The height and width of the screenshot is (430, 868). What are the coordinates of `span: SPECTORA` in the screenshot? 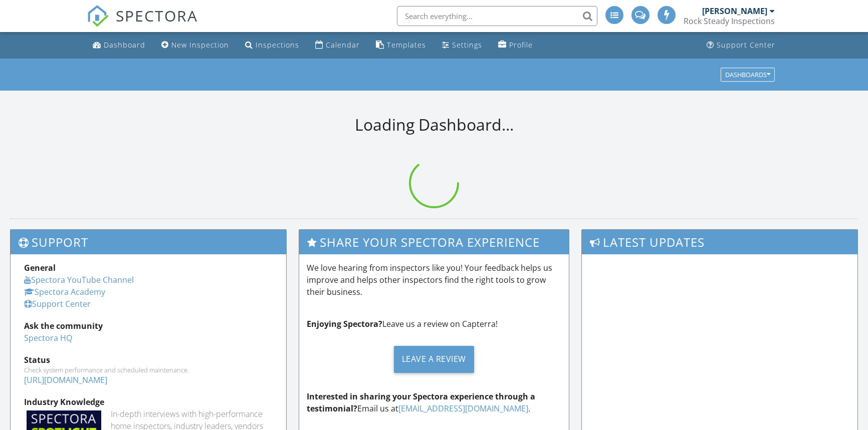 It's located at (157, 16).